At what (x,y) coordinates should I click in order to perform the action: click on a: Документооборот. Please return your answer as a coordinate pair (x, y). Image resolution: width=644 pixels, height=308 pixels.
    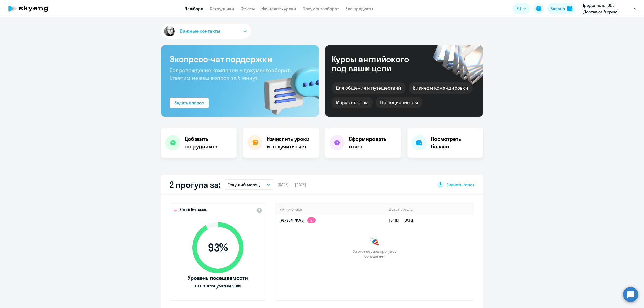
    Looking at the image, I should click on (321, 8).